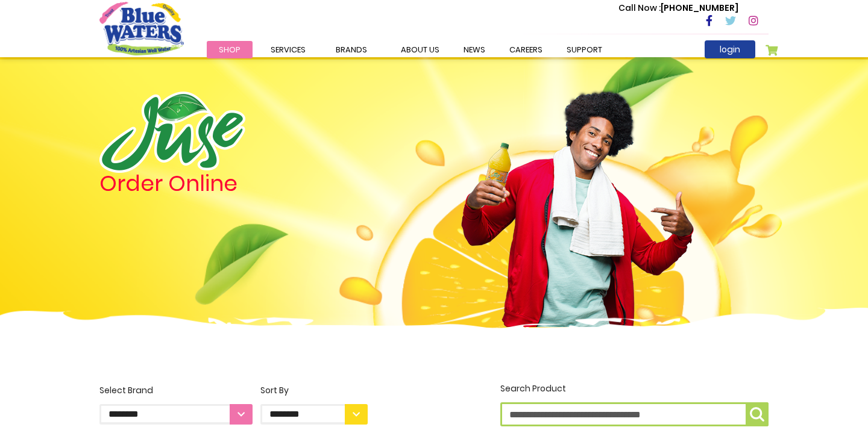  What do you see at coordinates (639, 8) in the screenshot?
I see `span: Call Now :` at bounding box center [639, 8].